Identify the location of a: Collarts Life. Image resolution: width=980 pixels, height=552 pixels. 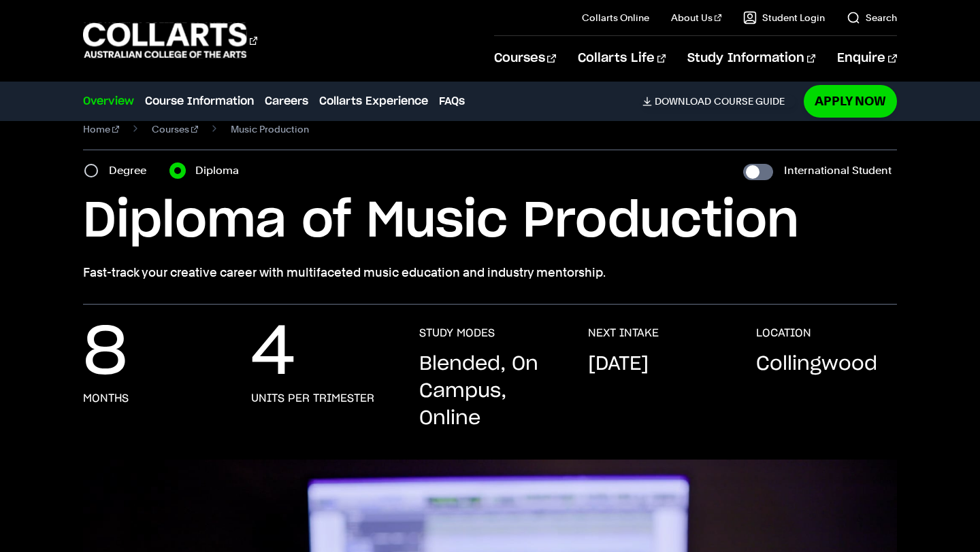
(622, 59).